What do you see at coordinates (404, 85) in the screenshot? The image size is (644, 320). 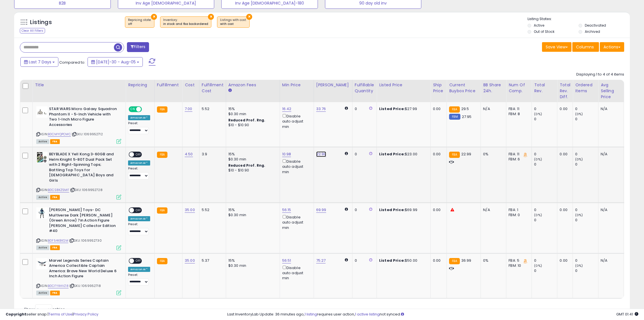 I see `div: Listed Price` at bounding box center [404, 85].